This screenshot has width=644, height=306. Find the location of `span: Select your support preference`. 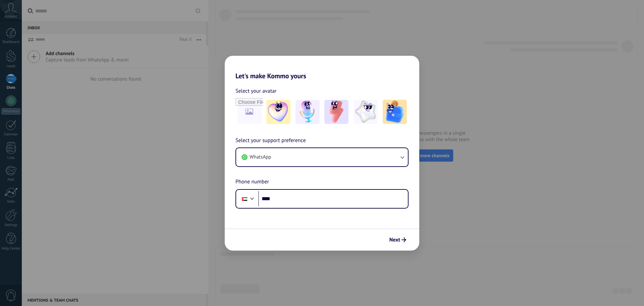

span: Select your support preference is located at coordinates (271, 141).